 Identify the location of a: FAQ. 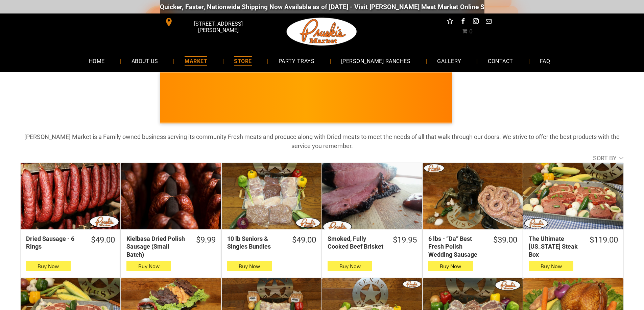
(545, 60).